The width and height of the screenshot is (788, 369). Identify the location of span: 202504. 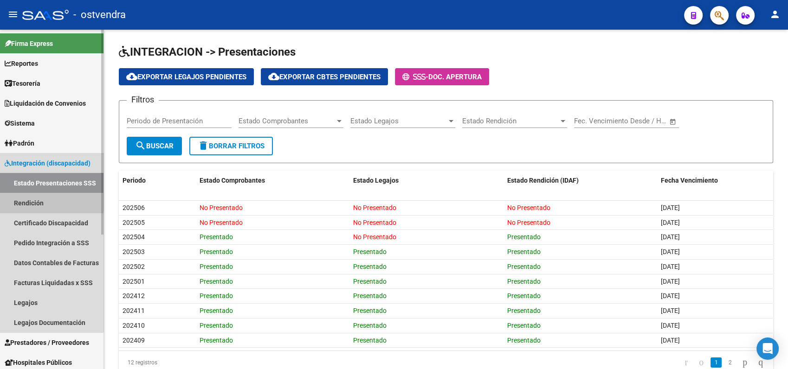
(134, 237).